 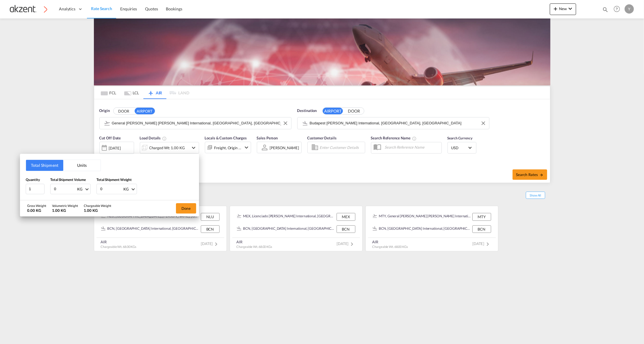 What do you see at coordinates (65, 205) in the screenshot?
I see `div: Volumetric Weight` at bounding box center [65, 205].